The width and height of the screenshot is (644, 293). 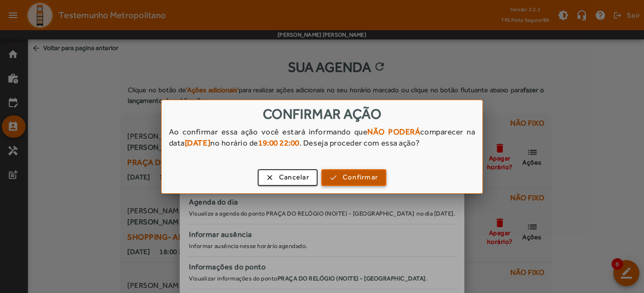 I want to click on strong: NÃO PODERÁ, so click(x=394, y=131).